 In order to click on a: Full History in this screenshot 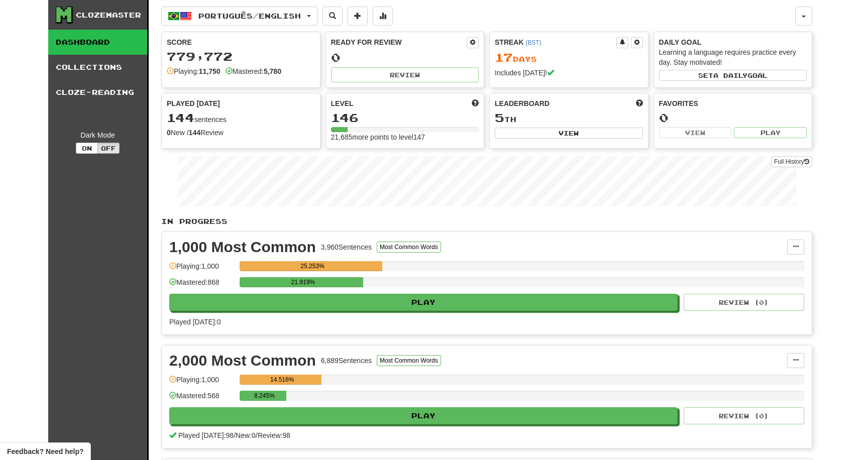, I will do `click(791, 162)`.